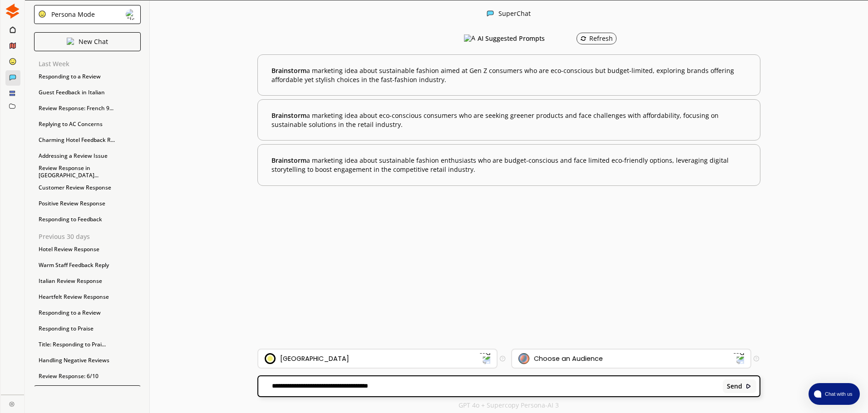  Describe the element at coordinates (89, 237) in the screenshot. I see `p: Previous 30 days` at that location.